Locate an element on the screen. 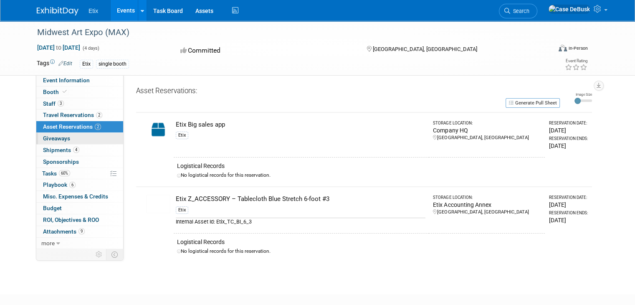  span: 60% is located at coordinates (64, 173).